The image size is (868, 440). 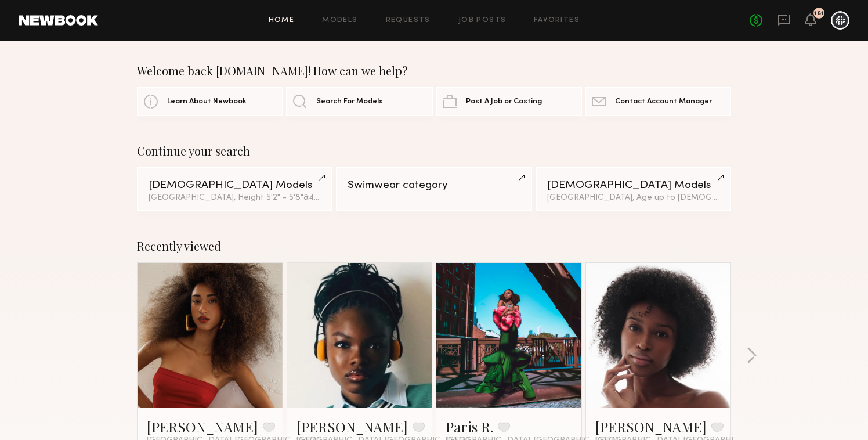 I want to click on span: Contact Account Manager, so click(x=663, y=102).